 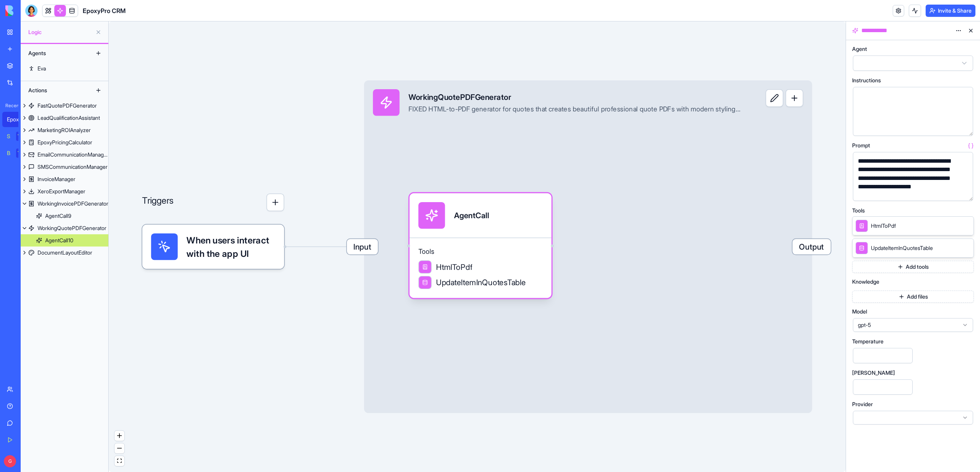 What do you see at coordinates (119, 436) in the screenshot?
I see `button: zoom in` at bounding box center [119, 436].